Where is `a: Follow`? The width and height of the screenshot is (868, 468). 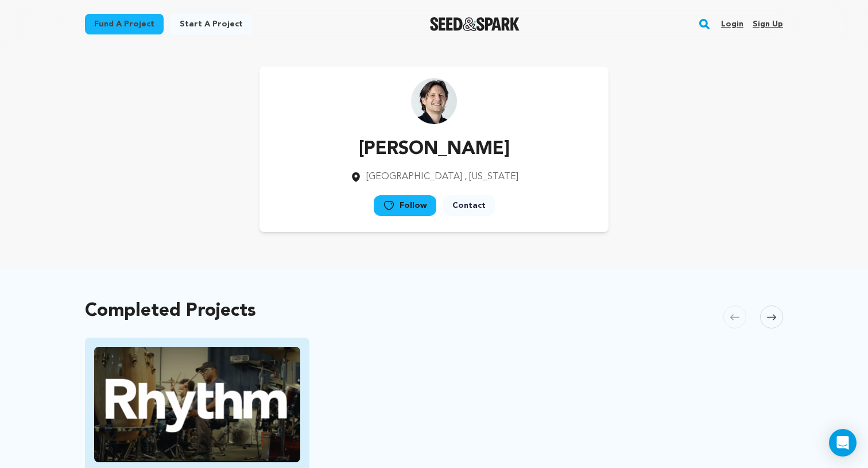
a: Follow is located at coordinates (405, 205).